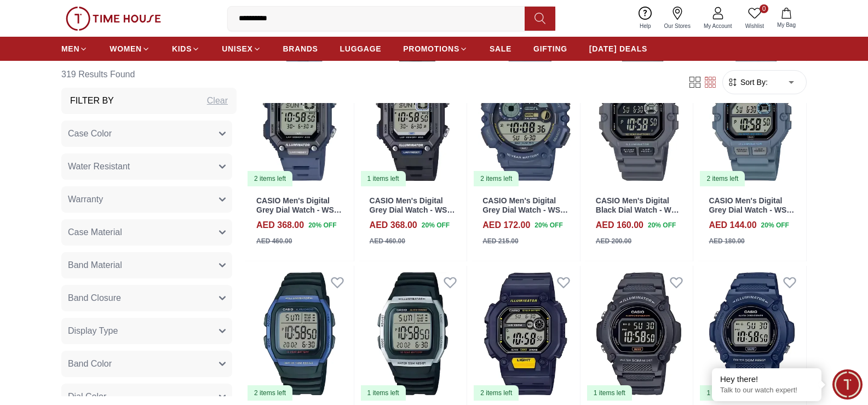  Describe the element at coordinates (551, 49) in the screenshot. I see `span: GIFTING` at that location.